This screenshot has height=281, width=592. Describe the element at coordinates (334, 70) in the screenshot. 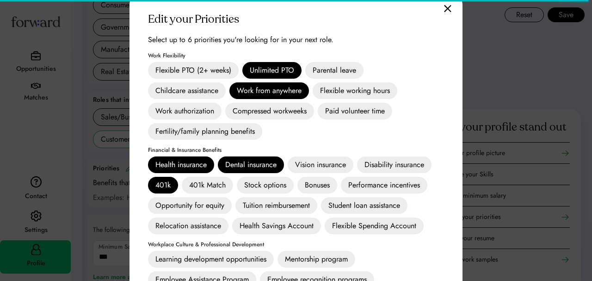

I see `div: Parental leave` at that location.